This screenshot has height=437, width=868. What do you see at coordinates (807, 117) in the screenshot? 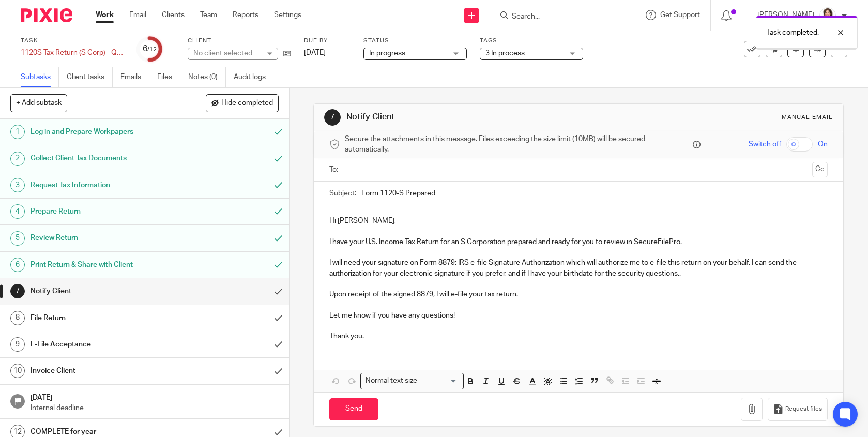
I see `div: Manual email` at bounding box center [807, 117].